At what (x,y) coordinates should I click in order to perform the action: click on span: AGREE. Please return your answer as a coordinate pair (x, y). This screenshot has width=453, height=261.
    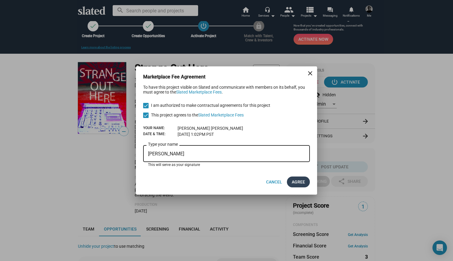
    Looking at the image, I should click on (298, 182).